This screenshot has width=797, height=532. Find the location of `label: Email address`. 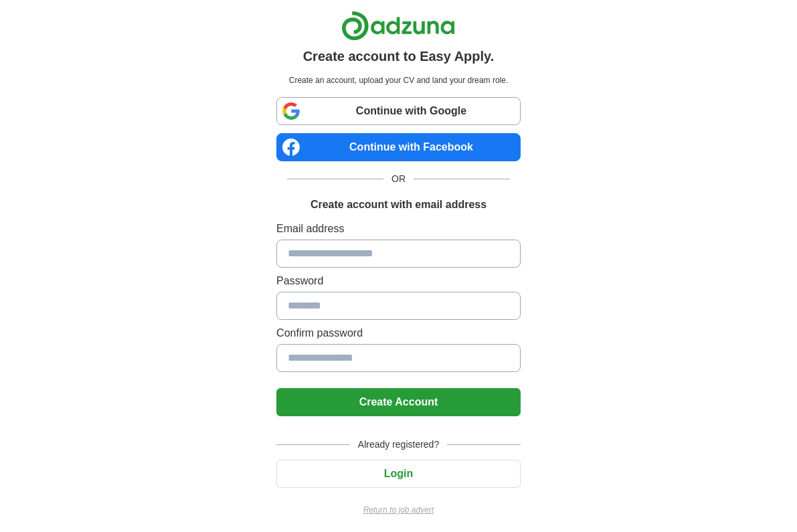

label: Email address is located at coordinates (398, 229).